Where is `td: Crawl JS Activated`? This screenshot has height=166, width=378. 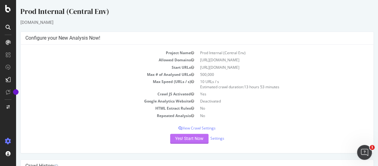 td: Crawl JS Activated is located at coordinates (95, 94).